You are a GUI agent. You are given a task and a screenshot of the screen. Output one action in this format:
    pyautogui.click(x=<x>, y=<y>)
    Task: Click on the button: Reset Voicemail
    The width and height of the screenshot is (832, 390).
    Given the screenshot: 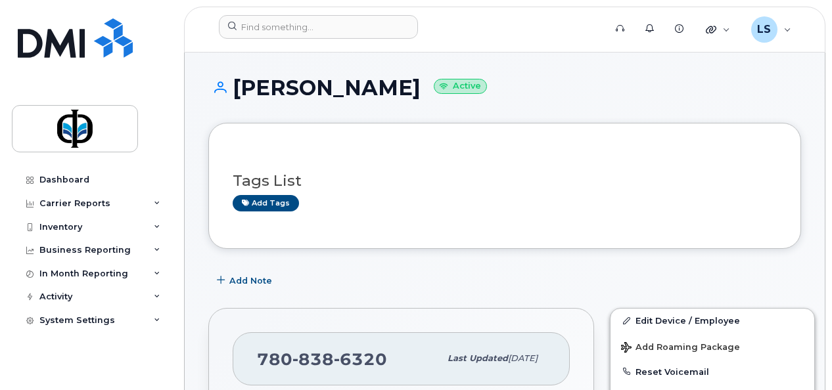 What is the action you would take?
    pyautogui.click(x=712, y=372)
    